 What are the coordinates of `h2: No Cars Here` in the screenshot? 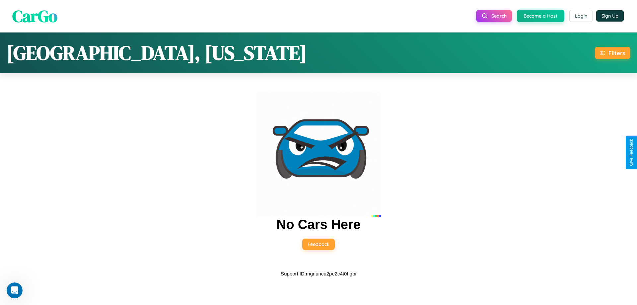 It's located at (318, 224).